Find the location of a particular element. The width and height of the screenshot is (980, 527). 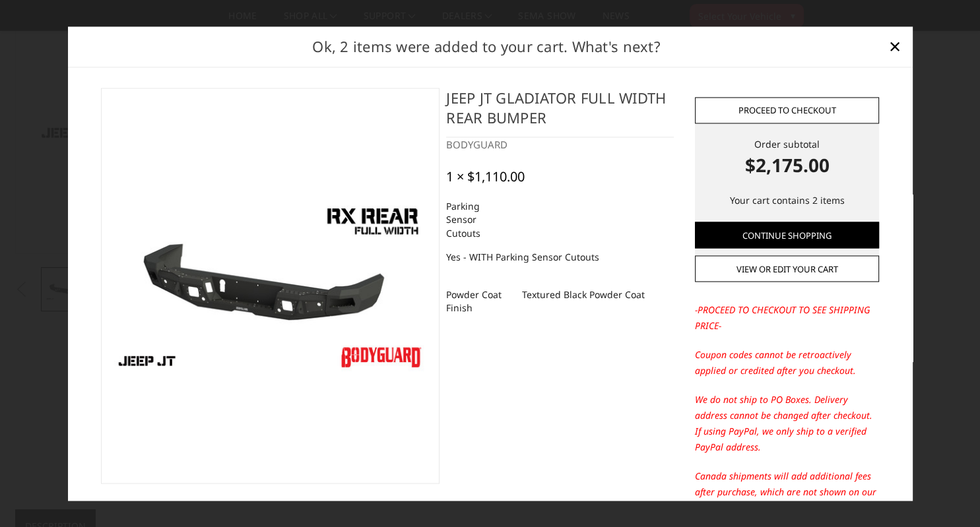

a: Continue Shopping is located at coordinates (787, 235).